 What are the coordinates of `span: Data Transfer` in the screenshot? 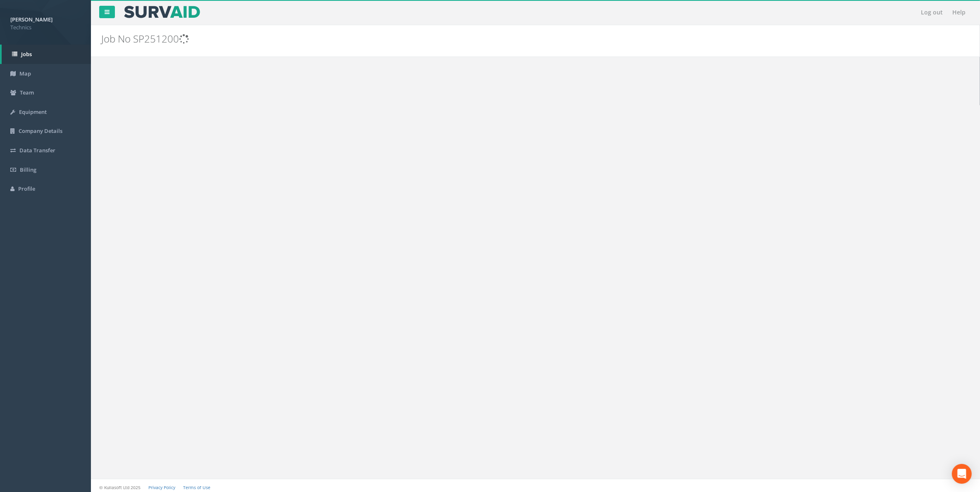 It's located at (37, 151).